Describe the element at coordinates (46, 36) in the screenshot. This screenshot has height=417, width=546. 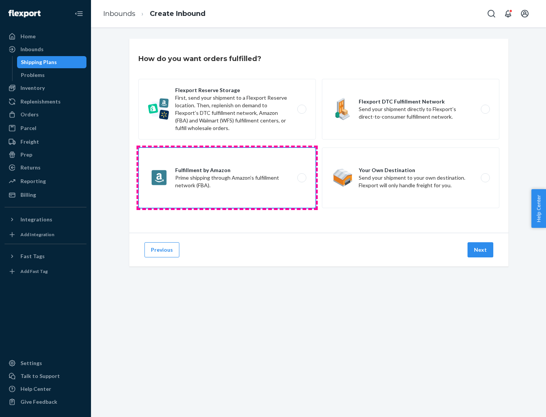
I see `a: Home` at that location.